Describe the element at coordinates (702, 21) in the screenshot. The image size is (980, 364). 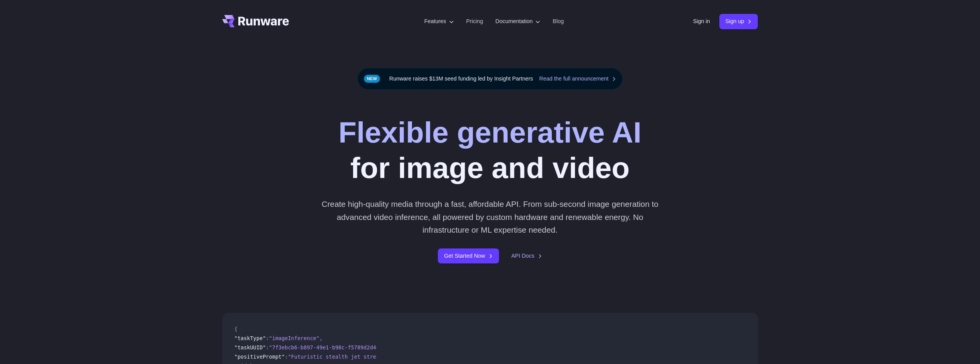
I see `a: Sign in` at that location.